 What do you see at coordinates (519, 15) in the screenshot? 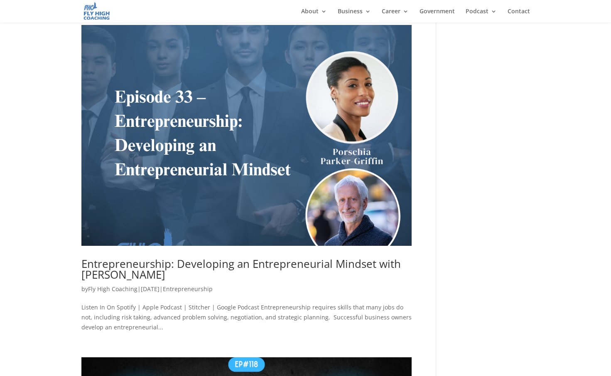
I see `a: Contact` at bounding box center [519, 15].